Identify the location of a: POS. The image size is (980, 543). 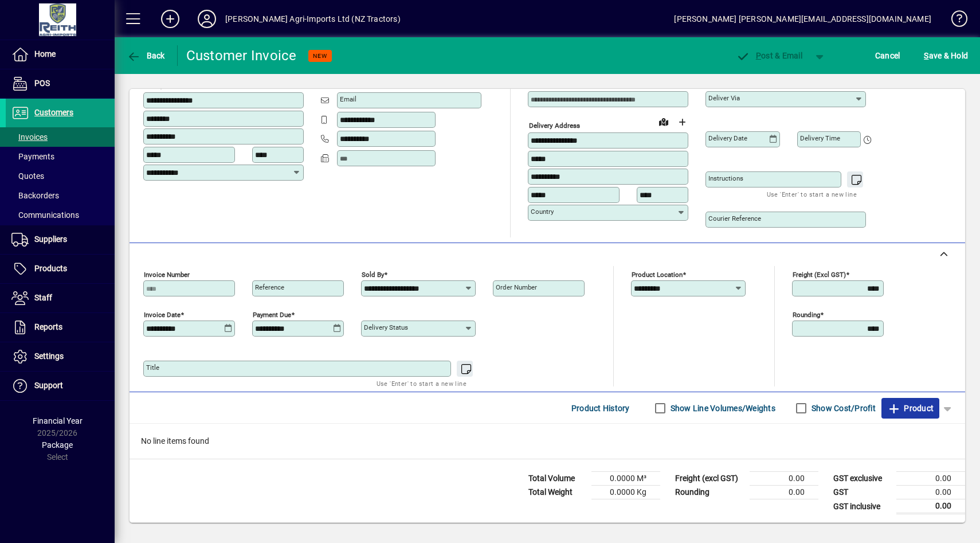
(60, 84).